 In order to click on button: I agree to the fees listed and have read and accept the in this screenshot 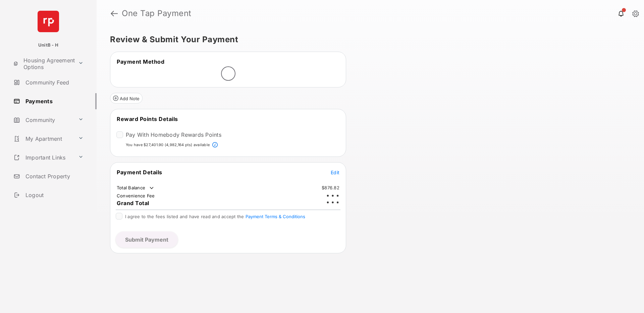, I will do `click(275, 216)`.